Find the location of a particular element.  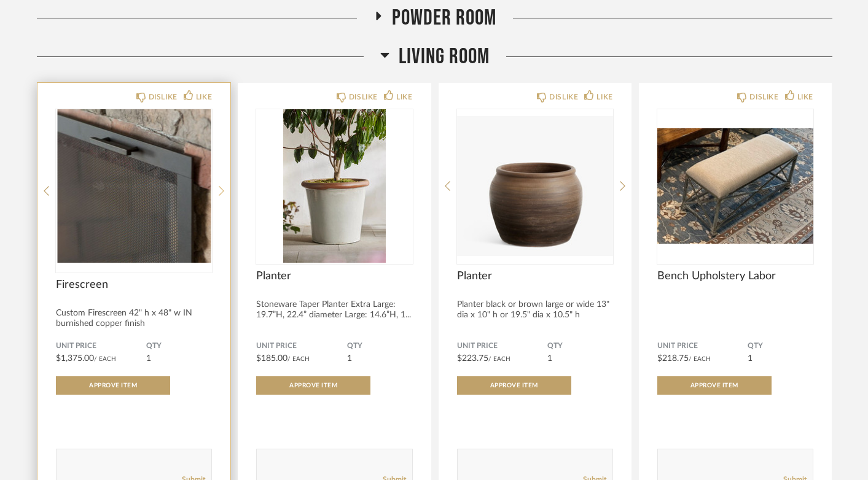

span: $1,375.00 is located at coordinates (75, 358).